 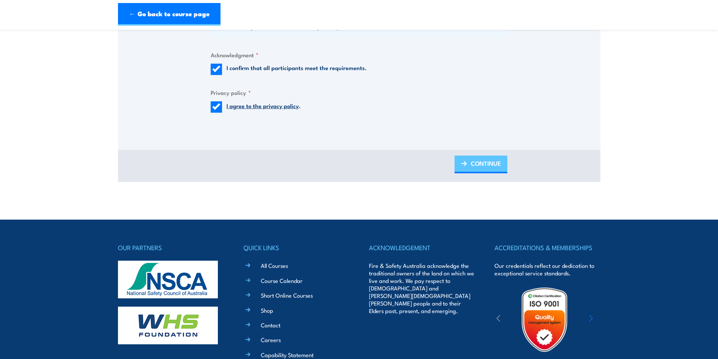 I want to click on a: All Courses, so click(x=274, y=265).